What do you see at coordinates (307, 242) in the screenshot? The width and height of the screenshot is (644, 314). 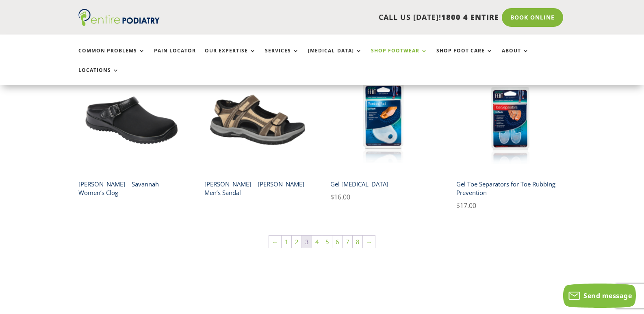 I see `span: Page 3` at bounding box center [307, 242].